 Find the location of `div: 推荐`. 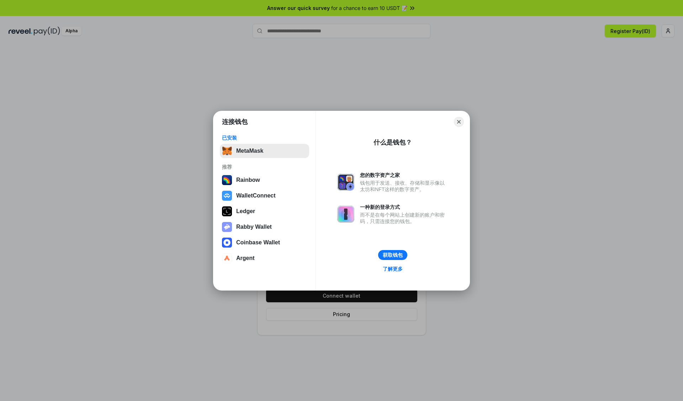

div: 推荐 is located at coordinates (264, 167).